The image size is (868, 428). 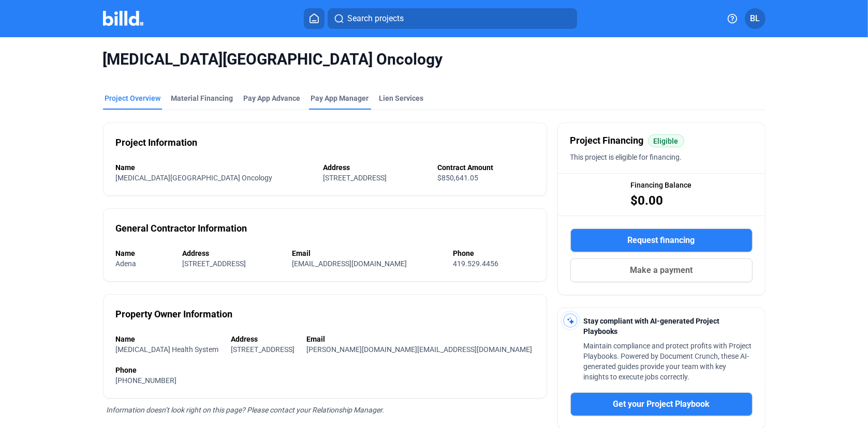 I want to click on span: BL, so click(x=755, y=19).